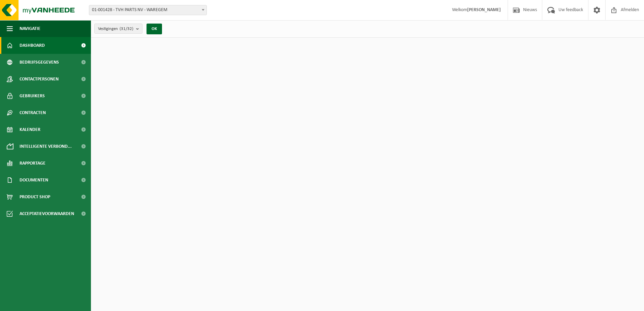 The height and width of the screenshot is (311, 644). What do you see at coordinates (35, 197) in the screenshot?
I see `span: Product Shop` at bounding box center [35, 197].